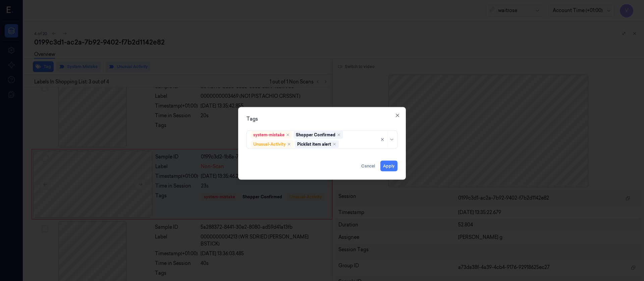 The width and height of the screenshot is (644, 281). What do you see at coordinates (316, 134) in the screenshot?
I see `div: Shopper Confirmed` at bounding box center [316, 134].